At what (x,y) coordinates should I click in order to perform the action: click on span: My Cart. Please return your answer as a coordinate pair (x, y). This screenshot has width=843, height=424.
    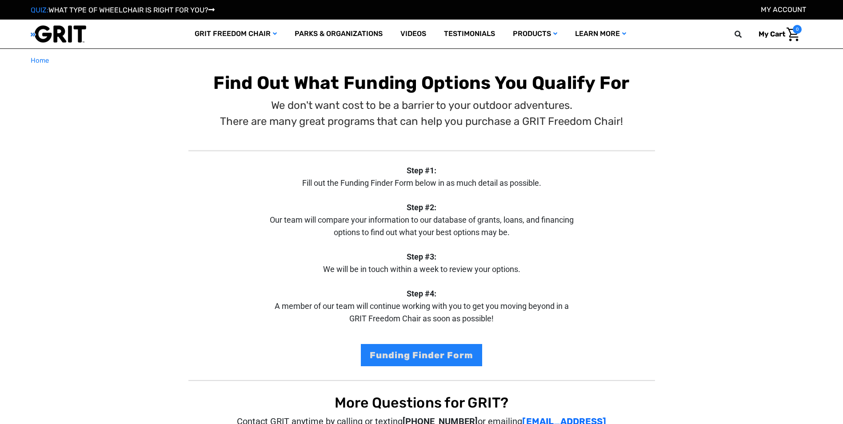
    Looking at the image, I should click on (772, 34).